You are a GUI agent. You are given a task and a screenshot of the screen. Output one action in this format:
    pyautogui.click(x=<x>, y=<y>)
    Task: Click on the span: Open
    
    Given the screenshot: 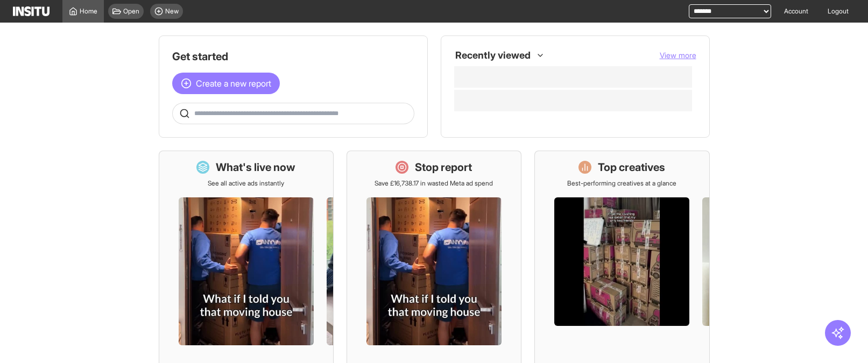 What is the action you would take?
    pyautogui.click(x=131, y=12)
    